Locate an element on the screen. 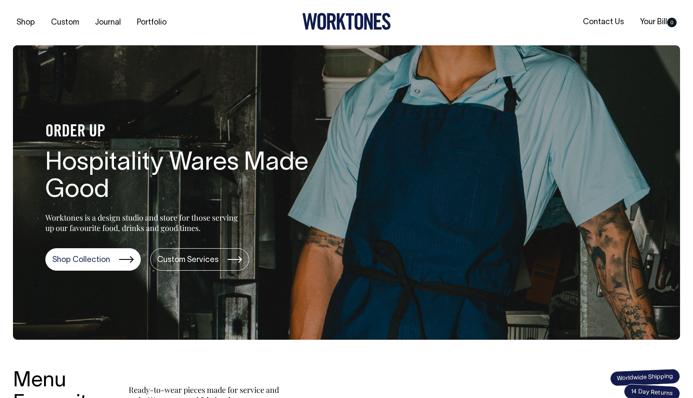  a: Contact Us is located at coordinates (603, 22).